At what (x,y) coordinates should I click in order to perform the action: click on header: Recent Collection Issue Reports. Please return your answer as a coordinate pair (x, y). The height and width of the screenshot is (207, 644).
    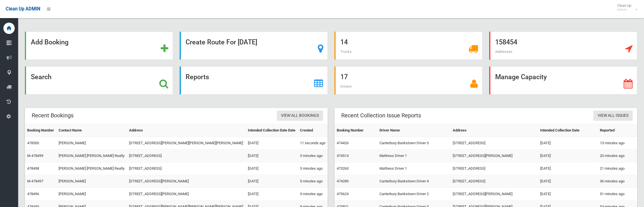
    Looking at the image, I should click on (381, 116).